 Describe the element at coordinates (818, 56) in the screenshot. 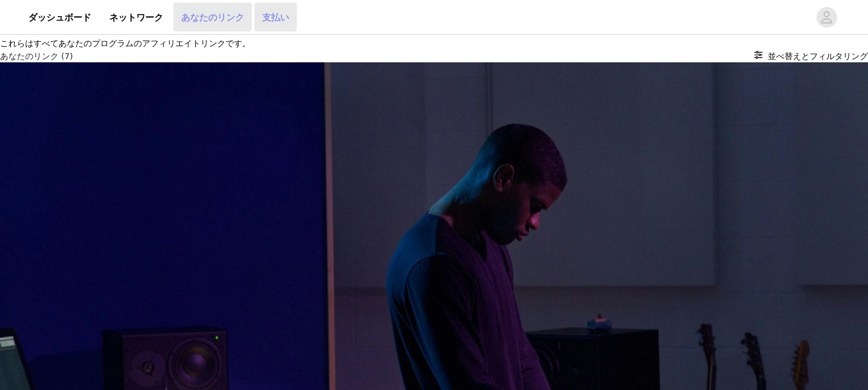

I see `font: 並べ替えとフィルタリング` at that location.